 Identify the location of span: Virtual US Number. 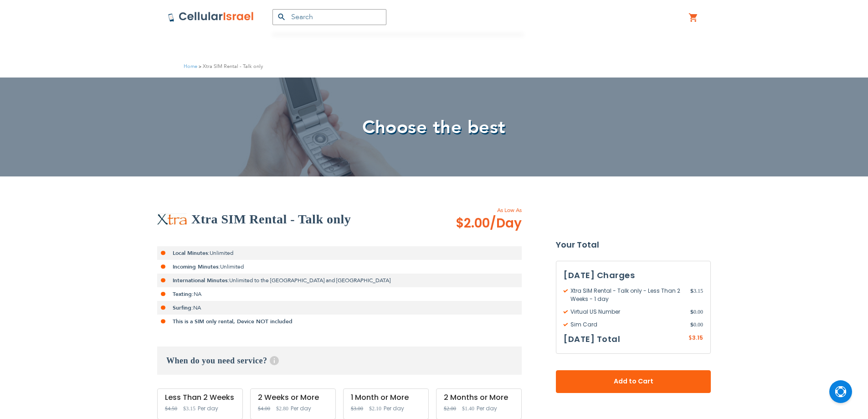
(627, 312).